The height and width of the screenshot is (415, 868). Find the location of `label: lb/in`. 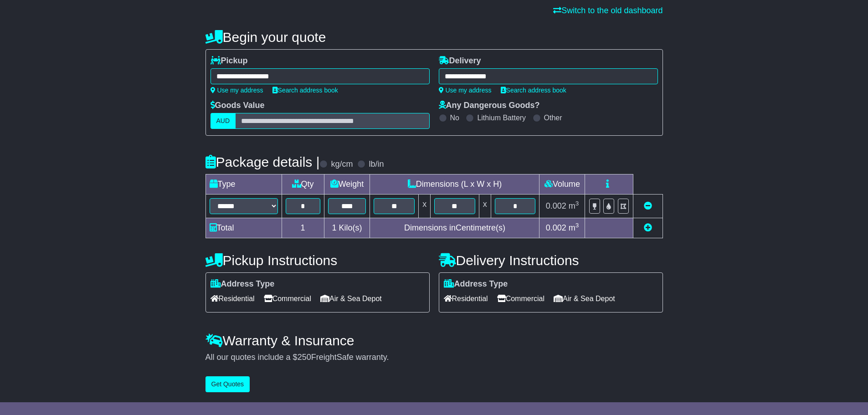

label: lb/in is located at coordinates (376, 164).